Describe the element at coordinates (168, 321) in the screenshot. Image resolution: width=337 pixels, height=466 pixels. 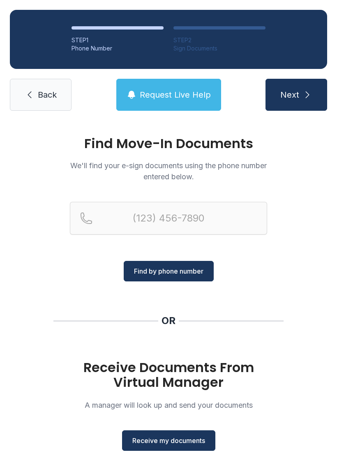
I see `div: OR` at that location.